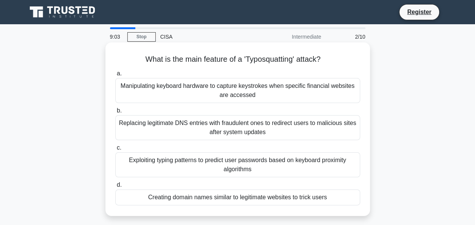 This screenshot has width=475, height=225. I want to click on div: Creating domain names similar to legitimate websites to trick users, so click(238, 197).